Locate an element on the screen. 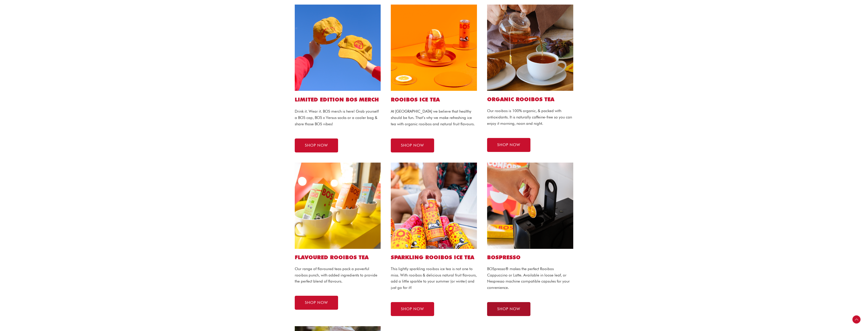 This screenshot has height=331, width=868. p: This lightly sparkling rooibos ice tea is not one to miss. With rooibos & delicious natural fruit... is located at coordinates (434, 278).